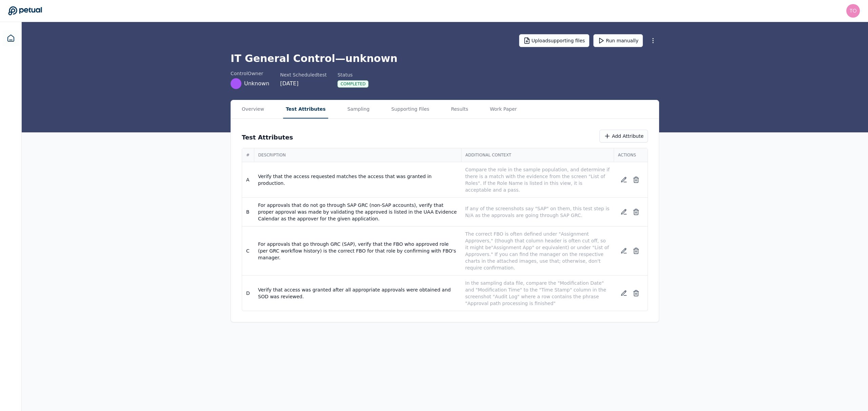  I want to click on h1: IT General Control — unknown, so click(445, 58).